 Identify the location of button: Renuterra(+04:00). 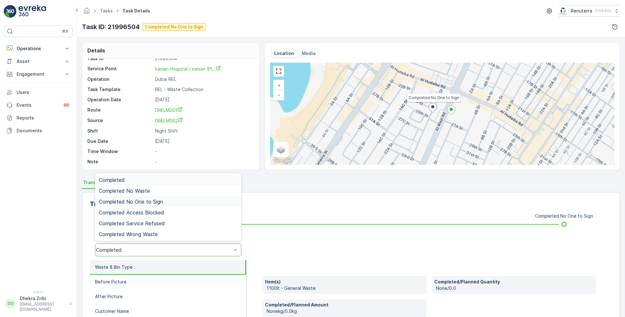
(589, 11).